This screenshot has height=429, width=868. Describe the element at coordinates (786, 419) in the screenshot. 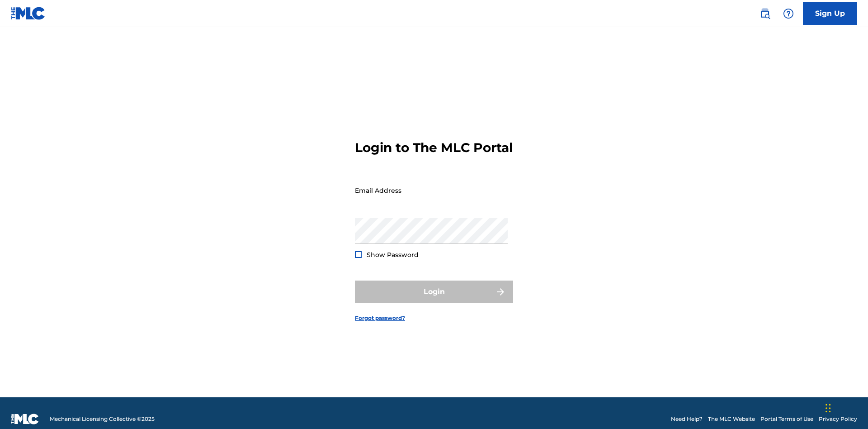

I see `a: Portal Terms of Use` at that location.